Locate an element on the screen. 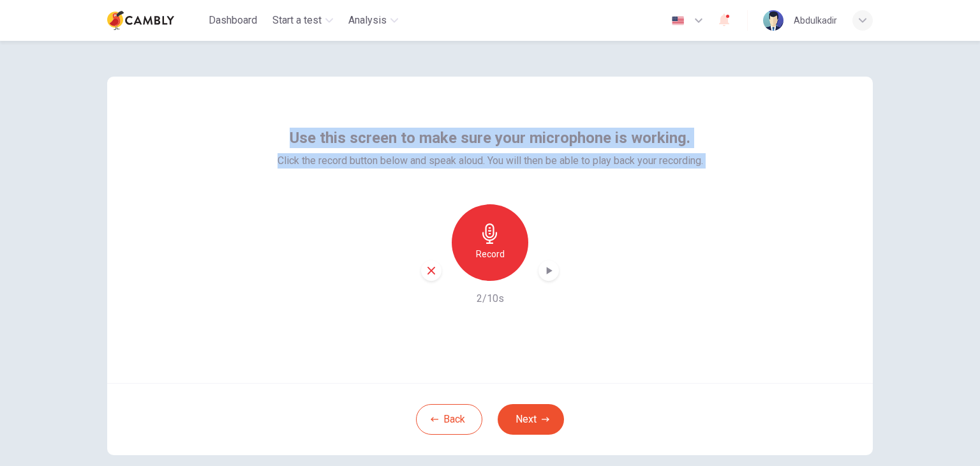 Image resolution: width=980 pixels, height=466 pixels. a: Dashboard is located at coordinates (233, 20).